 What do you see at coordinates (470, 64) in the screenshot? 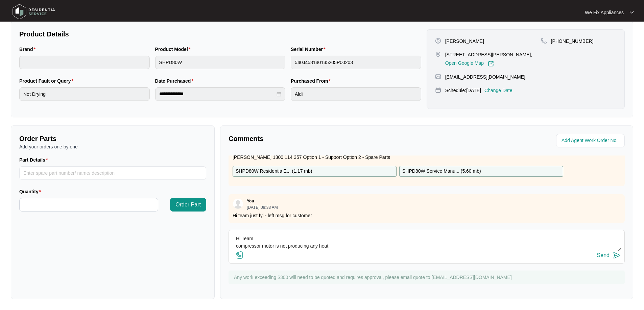
I see `a: Open Google Map` at bounding box center [470, 64].